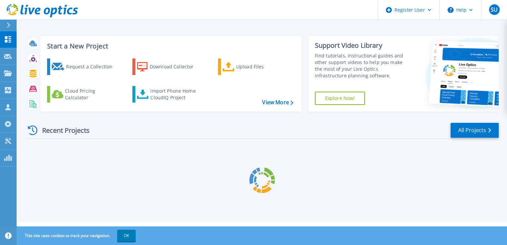  I want to click on a: Download Collector, so click(169, 67).